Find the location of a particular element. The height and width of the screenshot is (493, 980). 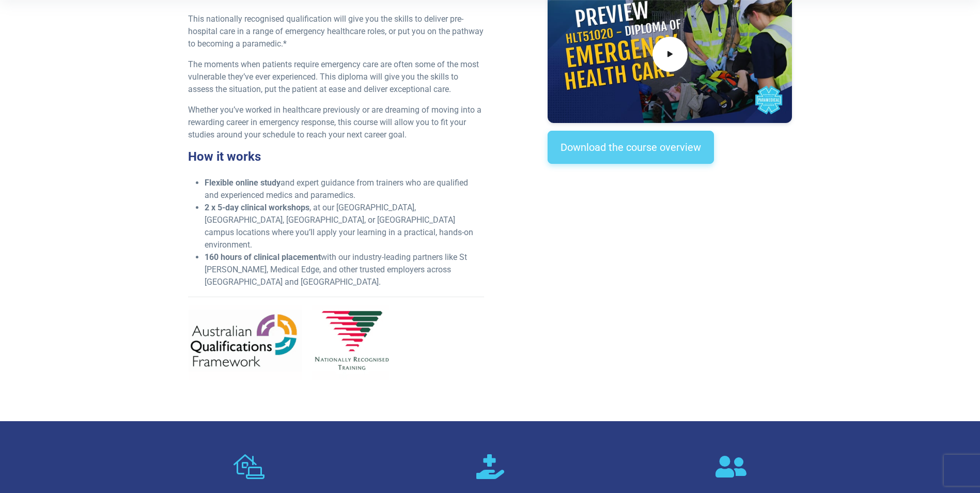

p: This nationally recognised qualification will give you the skills to deliver pre-hospital care in... is located at coordinates (336, 31).